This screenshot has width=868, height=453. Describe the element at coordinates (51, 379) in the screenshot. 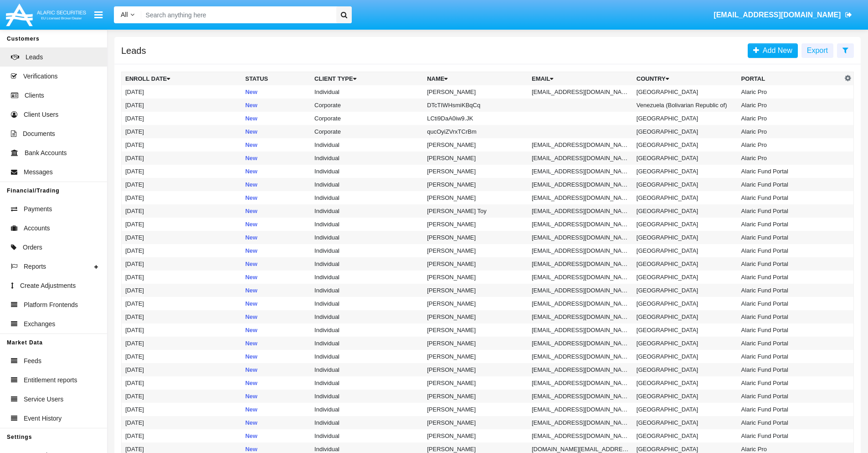

I see `span: Entitlement reports` at that location.